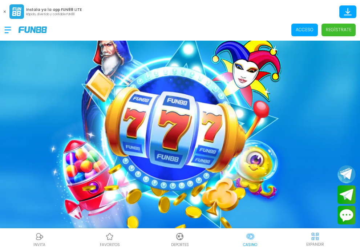 Image resolution: width=360 pixels, height=250 pixels. What do you see at coordinates (180, 245) in the screenshot?
I see `p: Deportes` at bounding box center [180, 245].